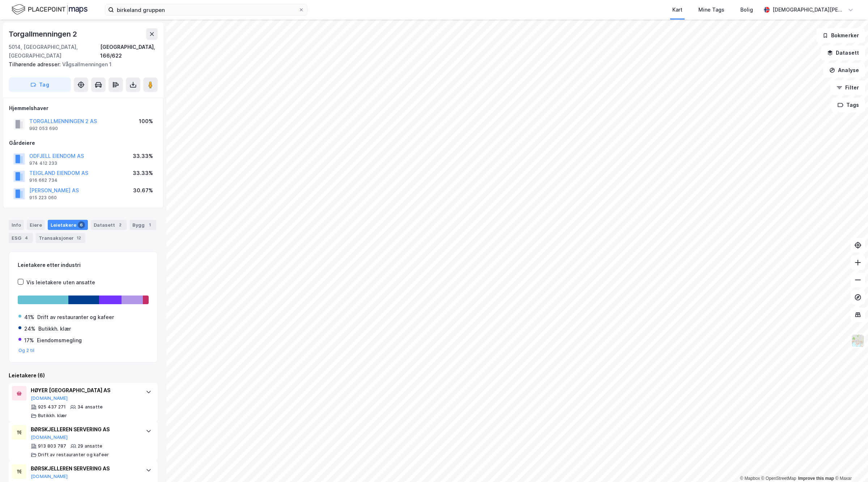  Describe the element at coordinates (44, 34) in the screenshot. I see `div: Torgallmenningen 2` at that location.